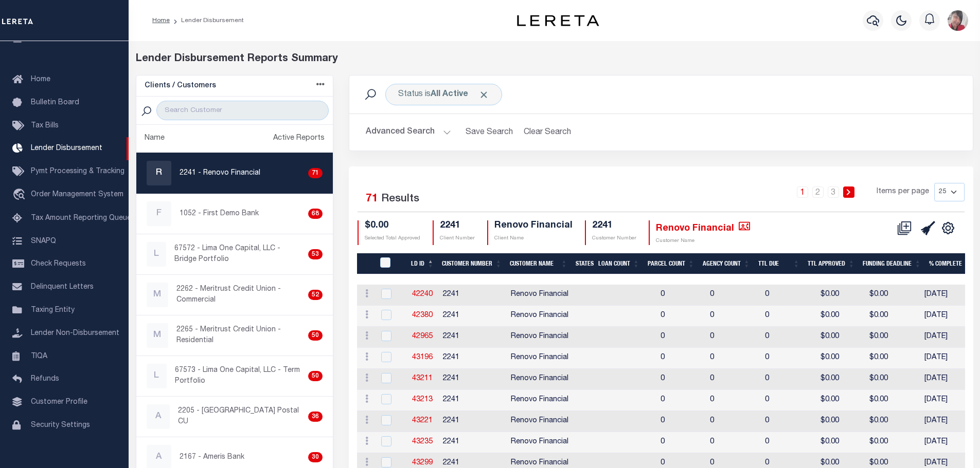 This screenshot has width=980, height=468. I want to click on p: 2167 - Ameris Bank, so click(212, 457).